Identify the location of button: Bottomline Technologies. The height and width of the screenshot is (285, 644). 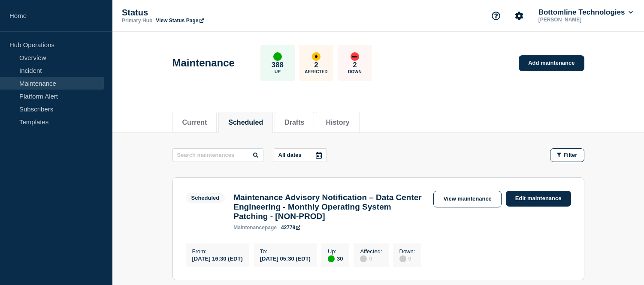
(585, 12).